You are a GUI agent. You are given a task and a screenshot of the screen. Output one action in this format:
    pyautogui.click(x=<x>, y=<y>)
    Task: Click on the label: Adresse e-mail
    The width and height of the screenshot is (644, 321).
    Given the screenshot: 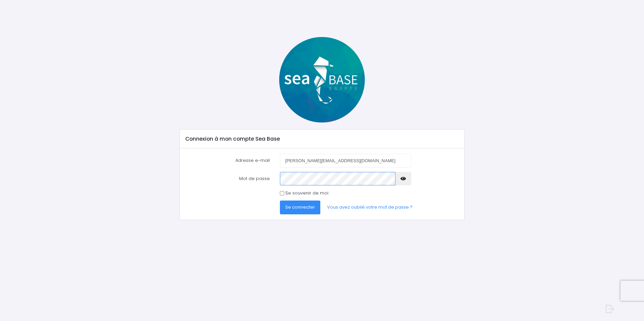 What is the action you would take?
    pyautogui.click(x=228, y=160)
    